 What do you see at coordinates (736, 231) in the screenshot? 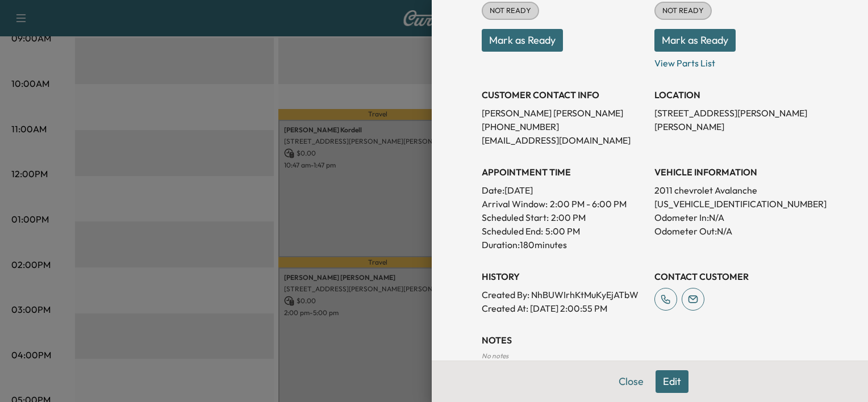
I see `p: Odometer Out: N/A` at bounding box center [736, 231].